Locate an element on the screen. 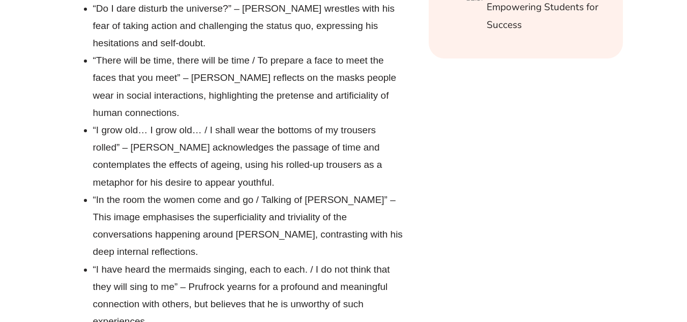  li: “There will be time, there will be time / To prepare a face to meet the faces that you meet” – [P... is located at coordinates (249, 86).